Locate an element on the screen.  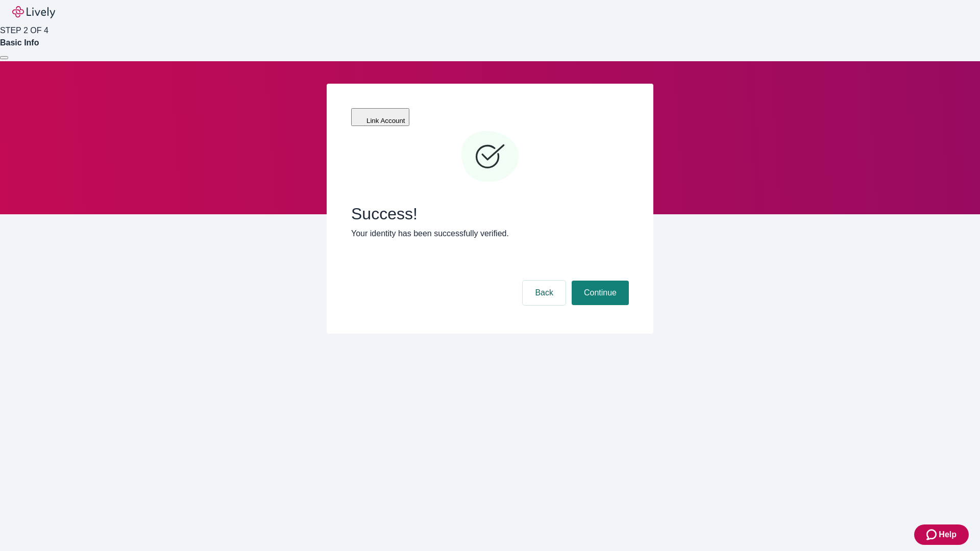
svg: Checkmark icon is located at coordinates (490, 157).